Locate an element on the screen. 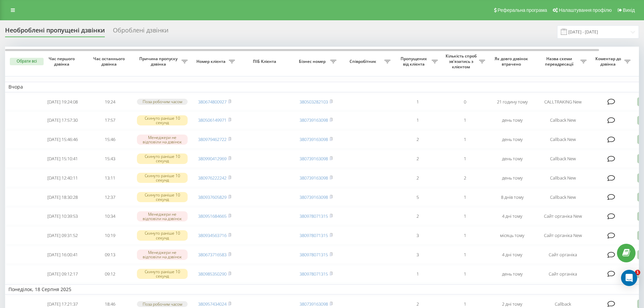  div: Оброблені дзвінки is located at coordinates (141, 32).